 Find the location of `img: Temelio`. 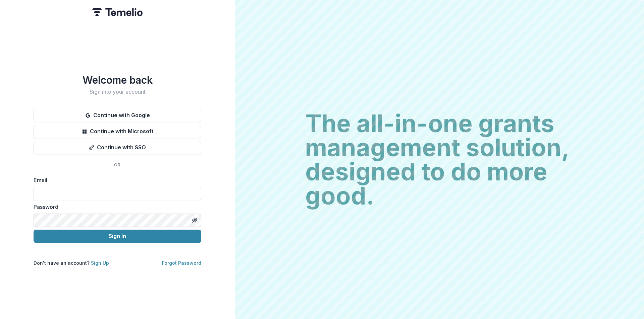

img: Temelio is located at coordinates (118, 12).